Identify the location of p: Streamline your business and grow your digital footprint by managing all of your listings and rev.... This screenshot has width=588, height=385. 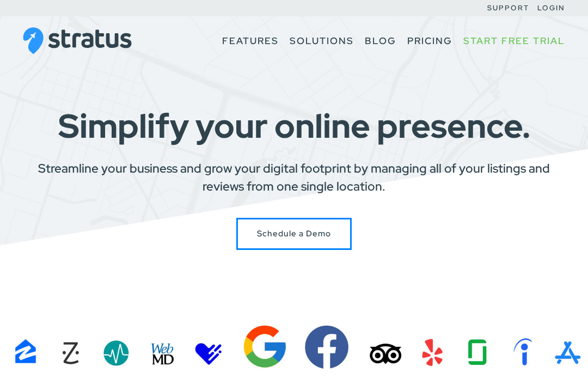
(294, 178).